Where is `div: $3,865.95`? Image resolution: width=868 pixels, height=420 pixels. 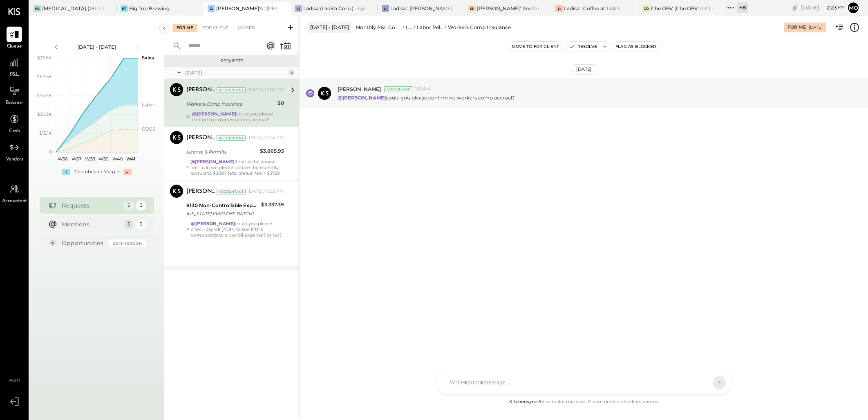
div: $3,865.95 is located at coordinates (272, 151).